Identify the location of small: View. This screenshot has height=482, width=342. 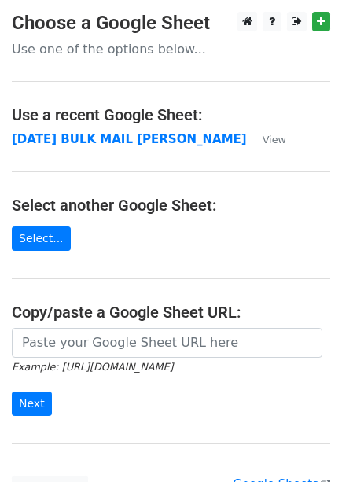
(275, 139).